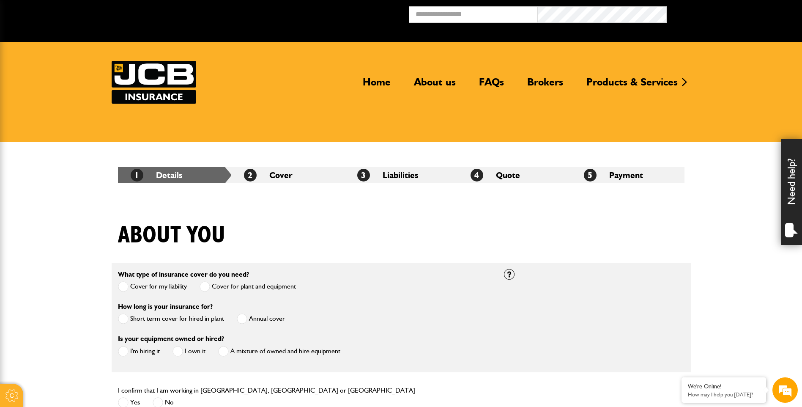 The image size is (802, 407). I want to click on label: I own it, so click(189, 351).